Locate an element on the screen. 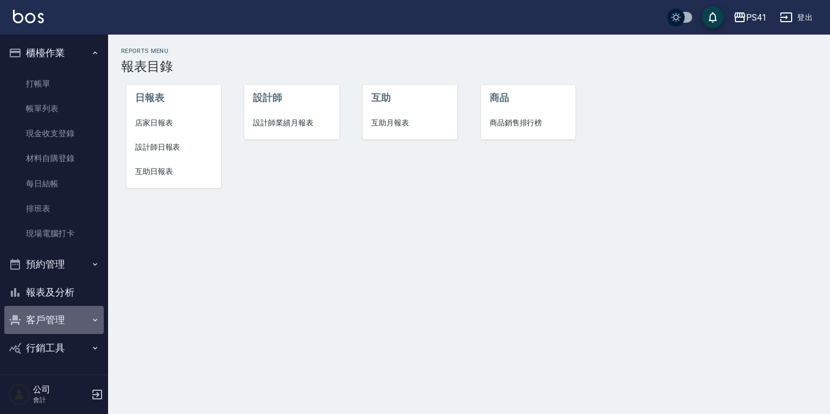  a: 材料自購登錄 is located at coordinates (54, 158).